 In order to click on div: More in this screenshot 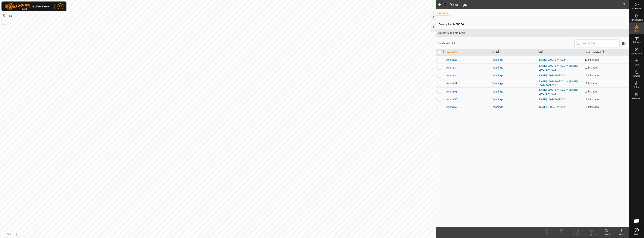, I will do `click(621, 234)`.